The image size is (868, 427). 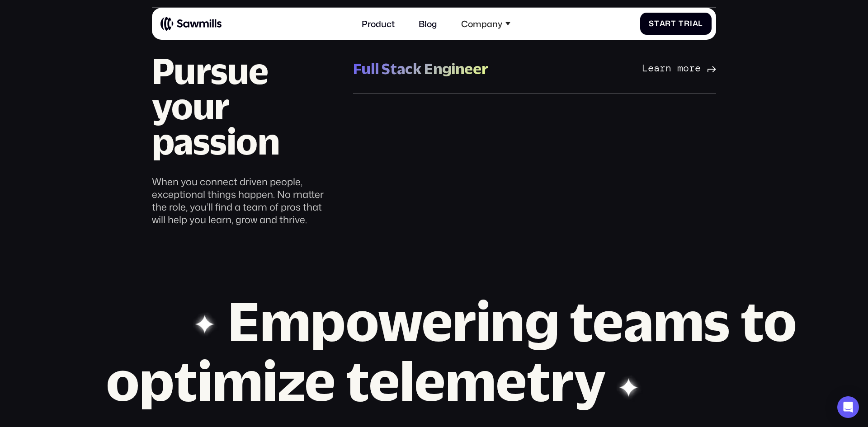 What do you see at coordinates (700, 24) in the screenshot?
I see `span: l` at bounding box center [700, 24].